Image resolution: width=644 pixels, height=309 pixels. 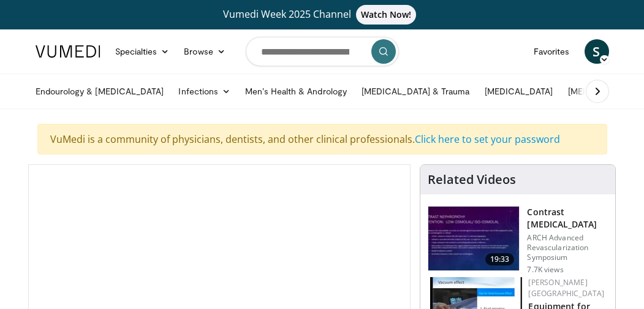 What do you see at coordinates (568, 248) in the screenshot?
I see `p: ARCH Advanced Revascularization Symposium` at bounding box center [568, 248].